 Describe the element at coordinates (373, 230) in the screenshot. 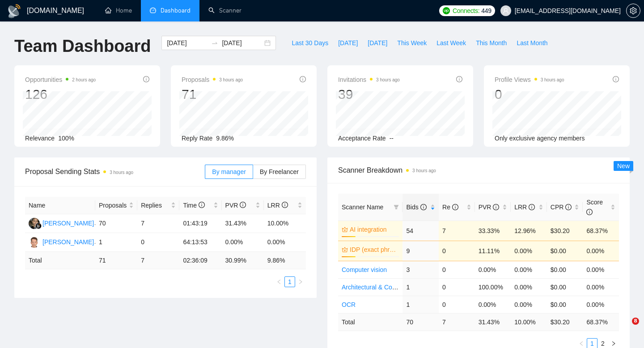

I see `a: AI integration` at that location.